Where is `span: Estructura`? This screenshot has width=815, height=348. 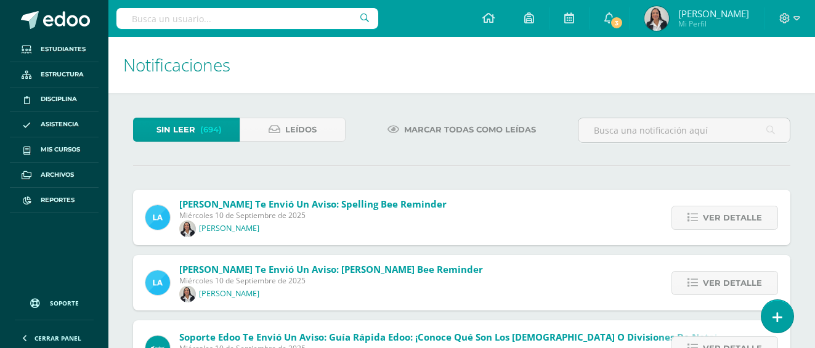
span: Estructura is located at coordinates (62, 74).